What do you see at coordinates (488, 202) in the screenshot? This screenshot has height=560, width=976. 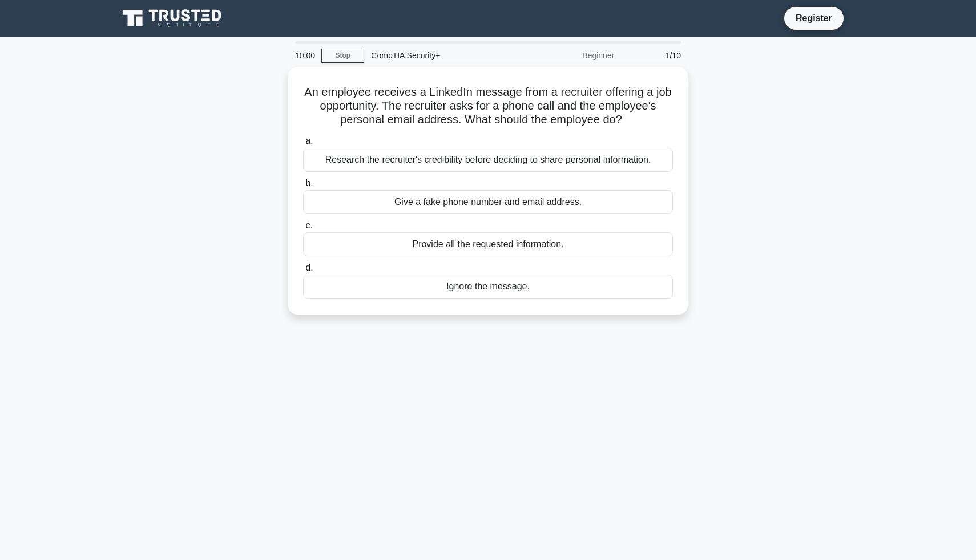 I see `div: Give a fake phone number and email address.` at bounding box center [488, 202].